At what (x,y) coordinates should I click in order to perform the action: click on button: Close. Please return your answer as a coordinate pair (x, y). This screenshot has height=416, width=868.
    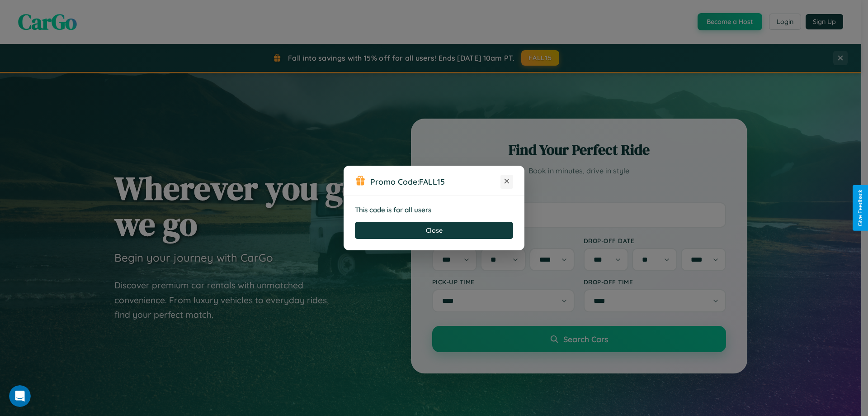
    Looking at the image, I should click on (434, 231).